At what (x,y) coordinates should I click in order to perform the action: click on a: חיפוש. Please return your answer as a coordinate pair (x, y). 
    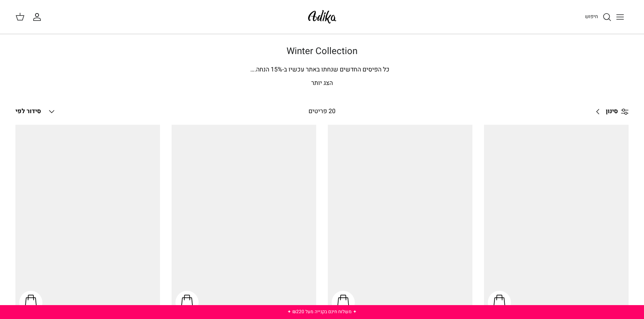
    Looking at the image, I should click on (598, 17).